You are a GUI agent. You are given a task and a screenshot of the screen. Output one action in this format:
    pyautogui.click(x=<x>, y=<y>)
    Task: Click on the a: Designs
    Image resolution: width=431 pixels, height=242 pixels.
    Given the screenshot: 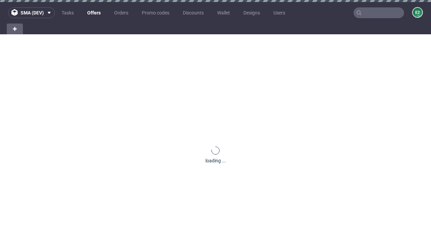 What is the action you would take?
    pyautogui.click(x=252, y=13)
    